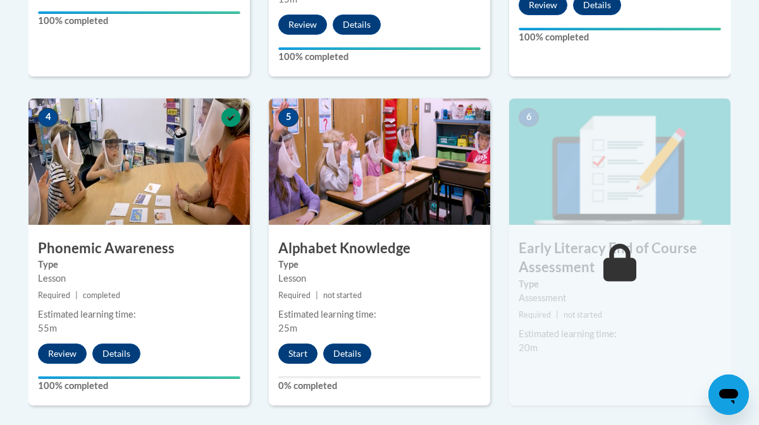 The height and width of the screenshot is (425, 759). Describe the element at coordinates (101, 295) in the screenshot. I see `span: completed` at that location.